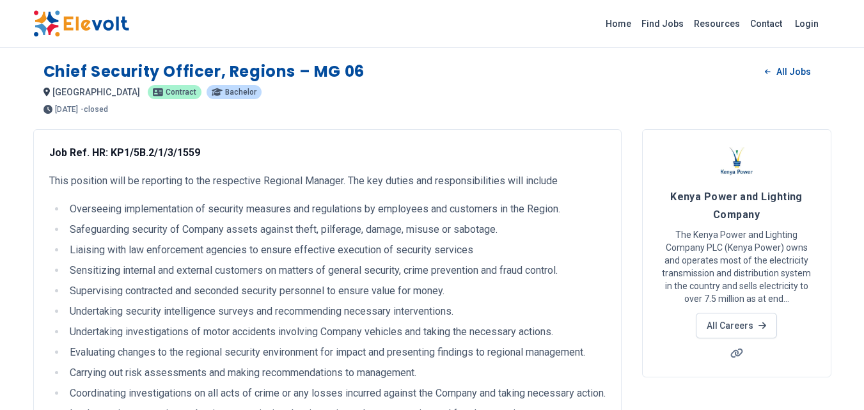  What do you see at coordinates (787, 72) in the screenshot?
I see `a: All Jobs` at bounding box center [787, 72].